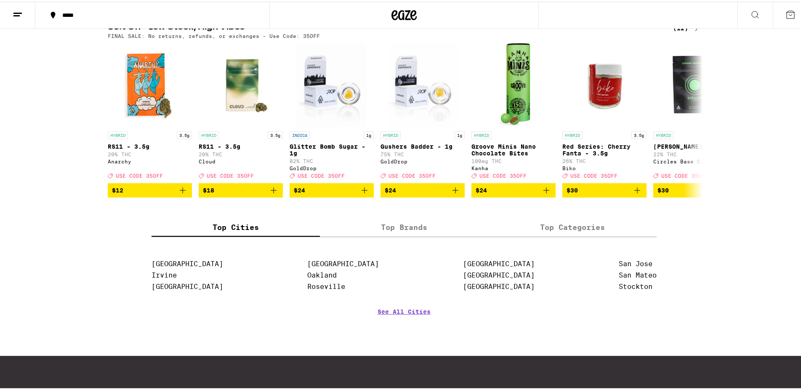 The image size is (801, 390). Describe the element at coordinates (695, 83) in the screenshot. I see `img: Circles Base Camp - Lantz - 7g` at that location.